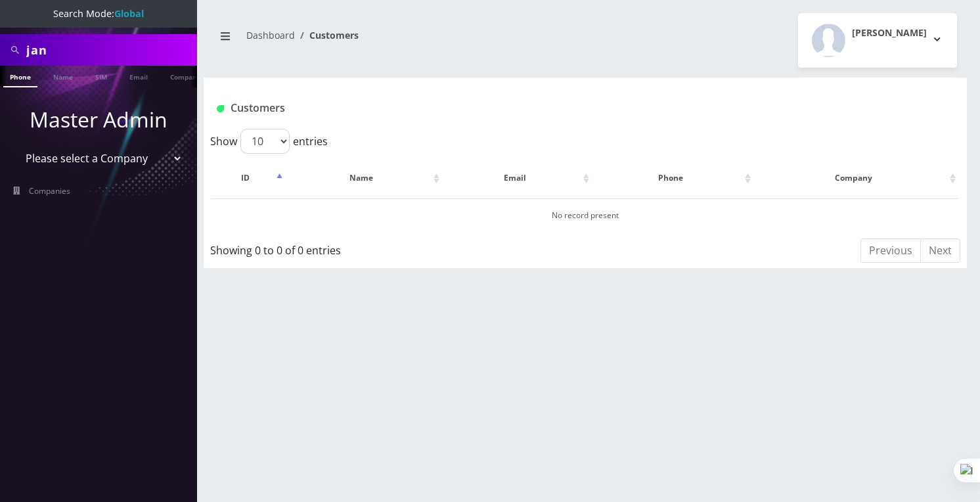 This screenshot has width=980, height=502. Describe the element at coordinates (63, 76) in the screenshot. I see `a: Name` at that location.